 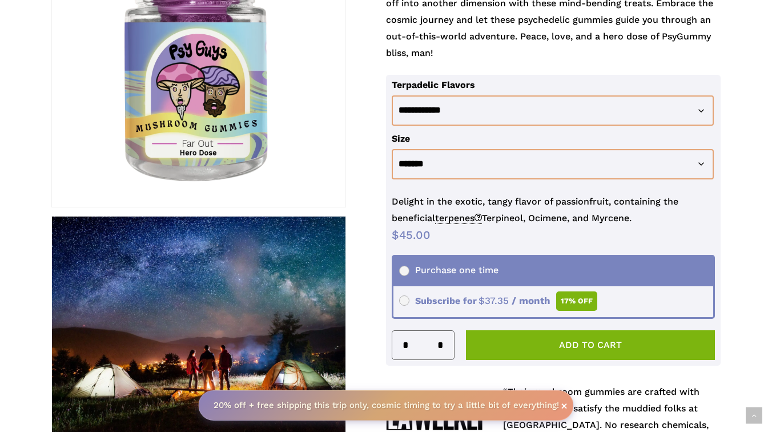 What do you see at coordinates (449, 270) in the screenshot?
I see `span: Purchase one time` at bounding box center [449, 270].